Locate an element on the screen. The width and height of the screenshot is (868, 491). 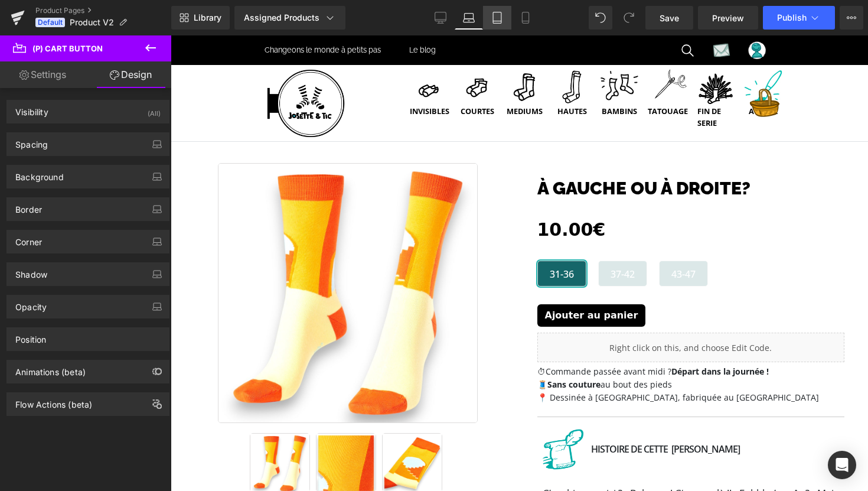
a: Mobile is located at coordinates (526, 17).